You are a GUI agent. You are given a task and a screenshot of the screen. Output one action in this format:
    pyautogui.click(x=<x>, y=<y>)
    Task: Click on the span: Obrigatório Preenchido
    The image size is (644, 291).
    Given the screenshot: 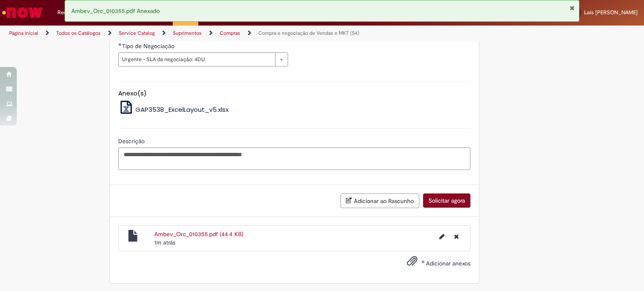 What is the action you would take?
    pyautogui.click(x=120, y=44)
    